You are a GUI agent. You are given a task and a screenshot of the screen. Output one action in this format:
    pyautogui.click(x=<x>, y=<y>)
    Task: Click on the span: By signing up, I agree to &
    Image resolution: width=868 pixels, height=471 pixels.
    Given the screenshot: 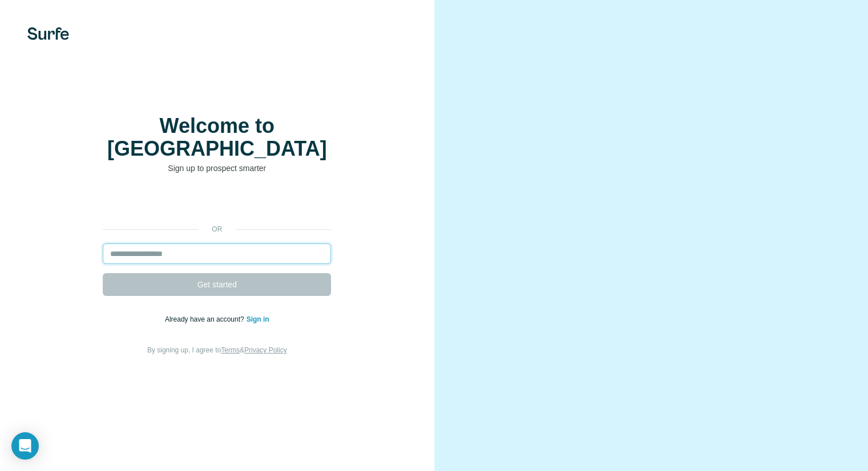 What is the action you would take?
    pyautogui.click(x=217, y=350)
    